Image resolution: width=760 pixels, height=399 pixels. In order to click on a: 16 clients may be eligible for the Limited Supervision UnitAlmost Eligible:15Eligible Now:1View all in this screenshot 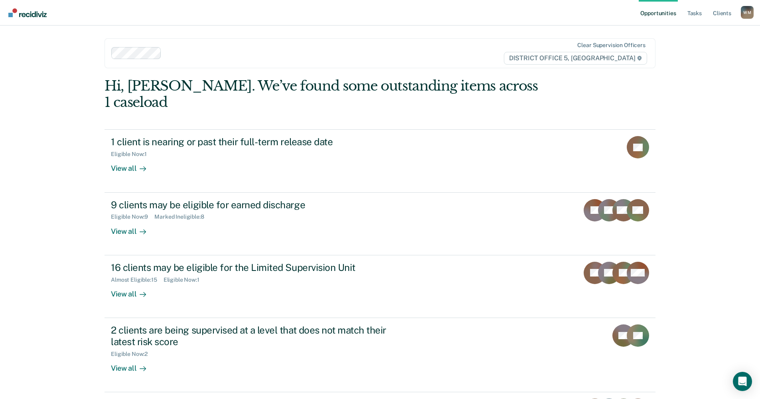, I will do `click(380, 286)`.